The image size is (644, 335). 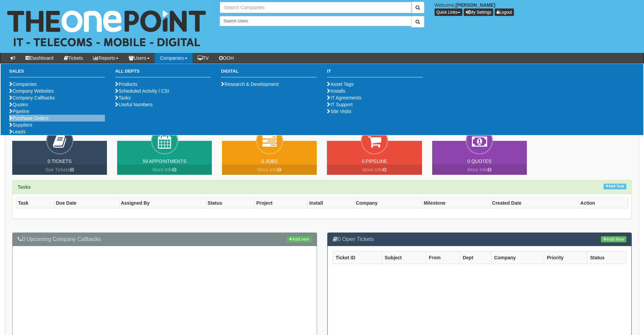 What do you see at coordinates (32, 98) in the screenshot?
I see `a: Company Callbacks` at bounding box center [32, 98].